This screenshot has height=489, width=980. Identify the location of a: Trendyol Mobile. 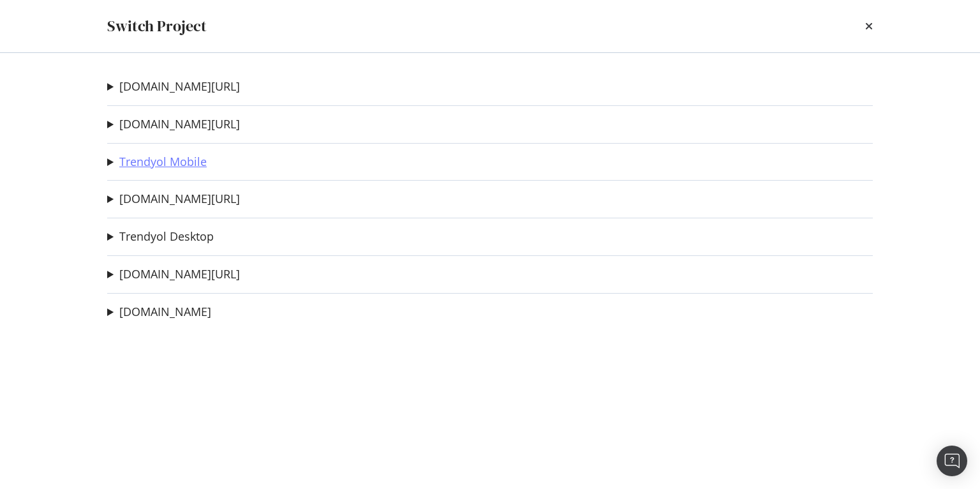
(163, 162).